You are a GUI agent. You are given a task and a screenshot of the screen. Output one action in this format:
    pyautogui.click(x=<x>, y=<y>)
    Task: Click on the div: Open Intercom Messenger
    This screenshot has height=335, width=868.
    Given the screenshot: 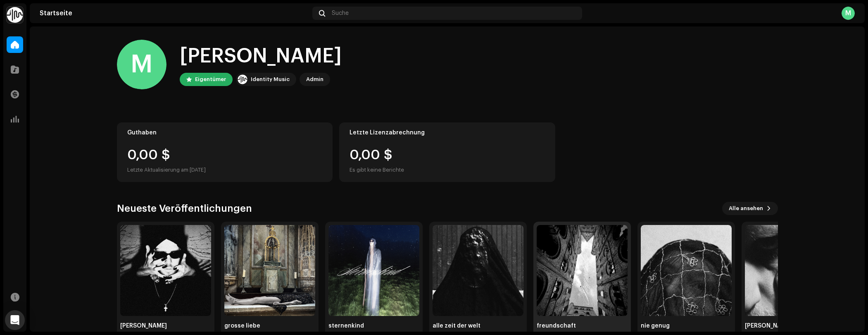 What is the action you would take?
    pyautogui.click(x=15, y=320)
    